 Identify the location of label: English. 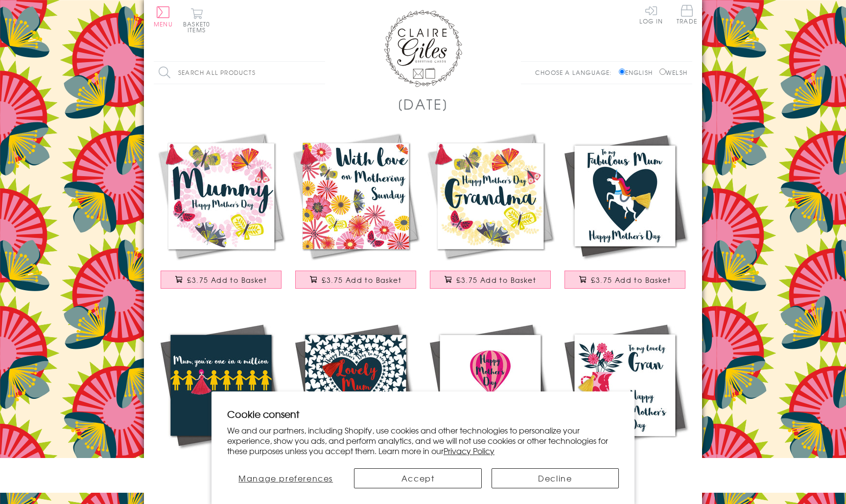
(637, 72).